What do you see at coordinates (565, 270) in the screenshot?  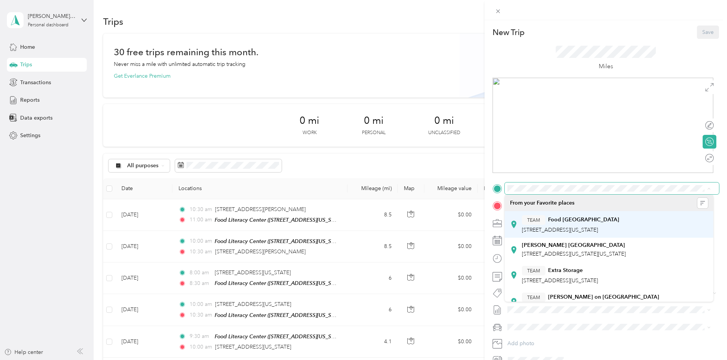 I see `strong: Extra Storage` at bounding box center [565, 270].